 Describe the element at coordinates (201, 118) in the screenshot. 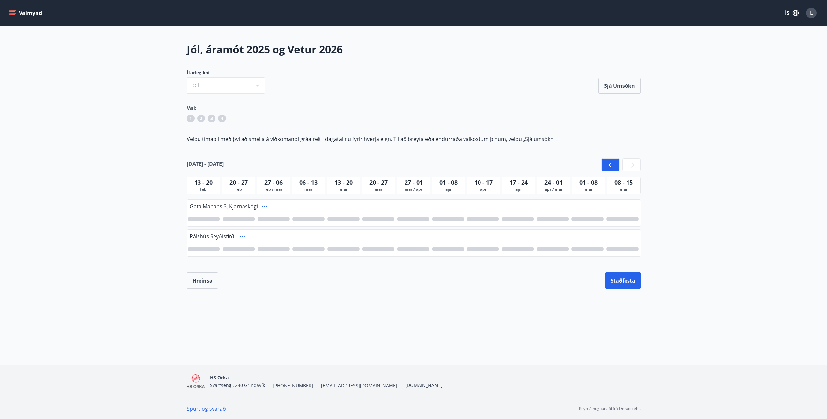

I see `span: 2` at that location.